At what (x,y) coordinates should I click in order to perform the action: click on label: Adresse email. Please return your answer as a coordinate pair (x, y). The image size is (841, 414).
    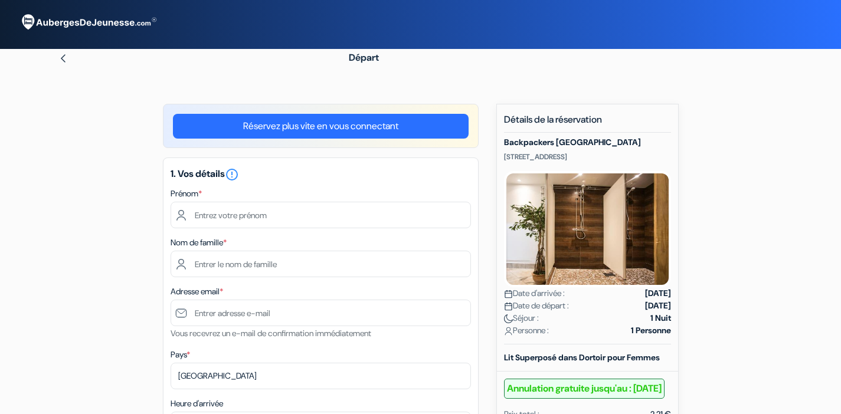
    Looking at the image, I should click on (196, 291).